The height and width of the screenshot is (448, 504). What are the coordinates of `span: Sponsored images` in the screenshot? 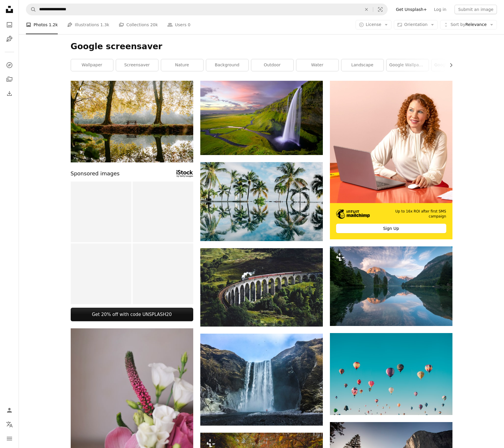 It's located at (95, 173).